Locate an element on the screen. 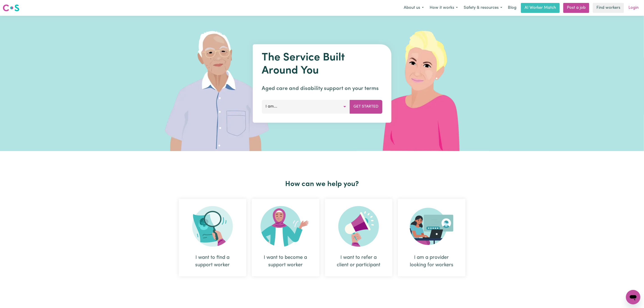  img: Become Worker is located at coordinates (286, 227).